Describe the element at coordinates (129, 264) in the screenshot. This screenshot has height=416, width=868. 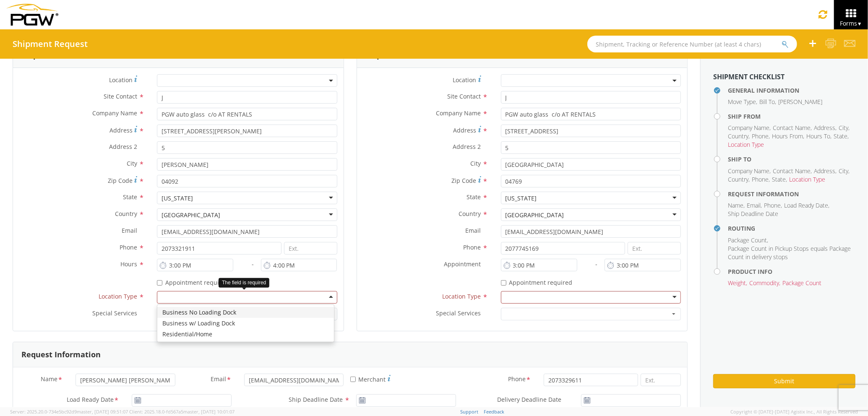
I see `span: Hours` at that location.